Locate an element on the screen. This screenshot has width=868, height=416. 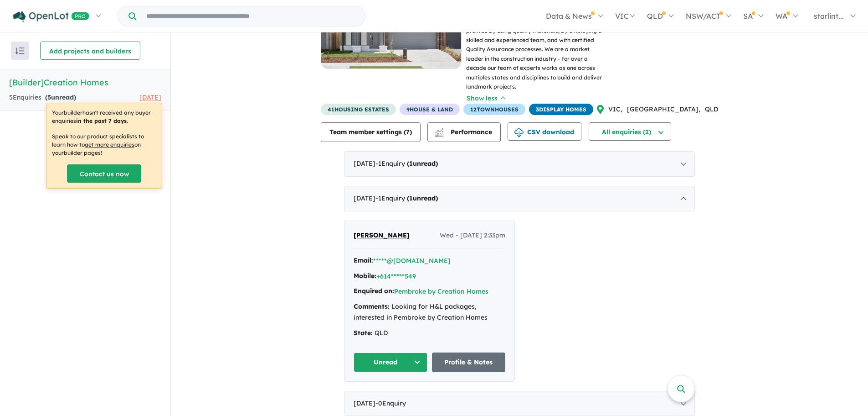
strong: State: is located at coordinates (363, 332).